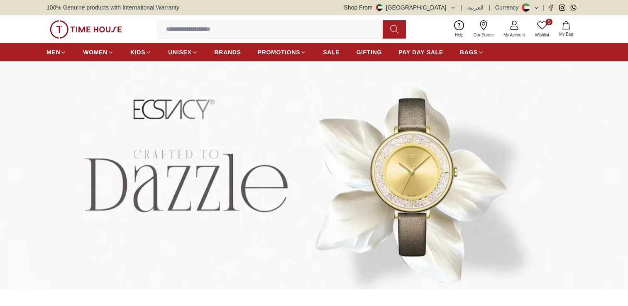 The image size is (628, 306). Describe the element at coordinates (484, 29) in the screenshot. I see `a: Our Stores` at that location.